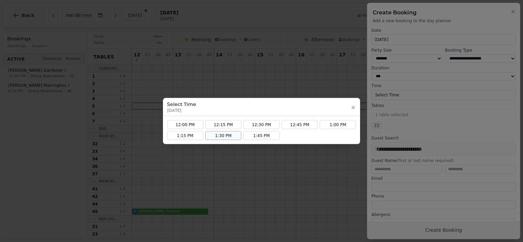  What do you see at coordinates (223, 136) in the screenshot?
I see `button: 1:30 PM` at bounding box center [223, 136].